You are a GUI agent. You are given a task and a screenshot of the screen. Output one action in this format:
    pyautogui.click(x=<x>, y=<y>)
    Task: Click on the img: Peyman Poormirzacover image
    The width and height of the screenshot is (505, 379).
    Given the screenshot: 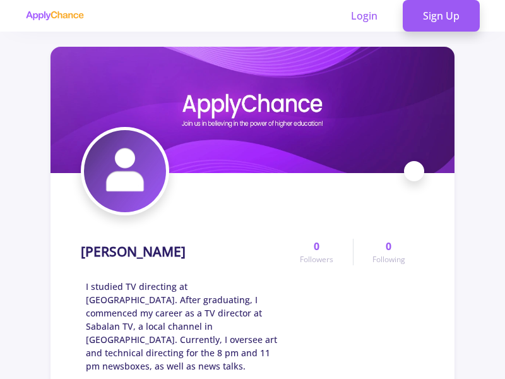 What is the action you would take?
    pyautogui.click(x=252, y=110)
    